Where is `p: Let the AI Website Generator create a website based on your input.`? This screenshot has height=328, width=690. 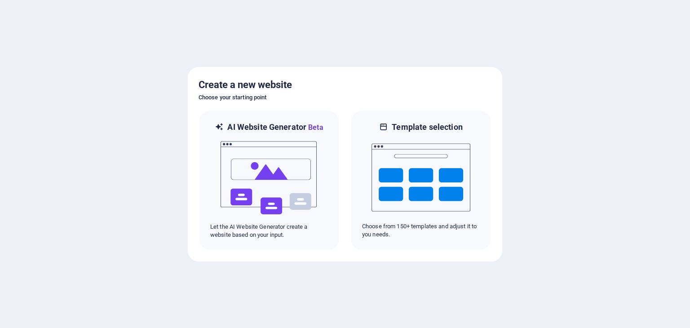
p: Let the AI Website Generator create a website based on your input. is located at coordinates (269, 231).